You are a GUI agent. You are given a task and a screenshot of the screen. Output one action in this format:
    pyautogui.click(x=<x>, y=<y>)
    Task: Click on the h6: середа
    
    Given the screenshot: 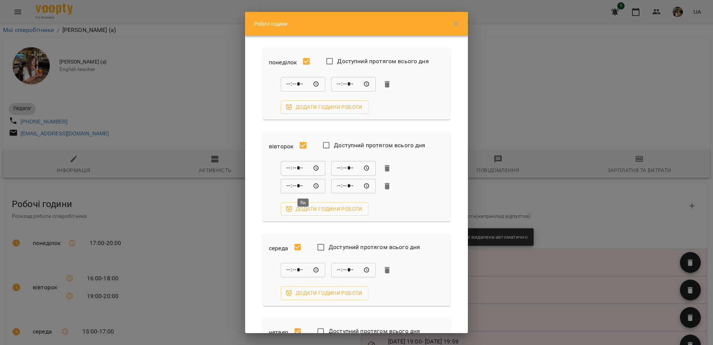 What is the action you would take?
    pyautogui.click(x=279, y=248)
    